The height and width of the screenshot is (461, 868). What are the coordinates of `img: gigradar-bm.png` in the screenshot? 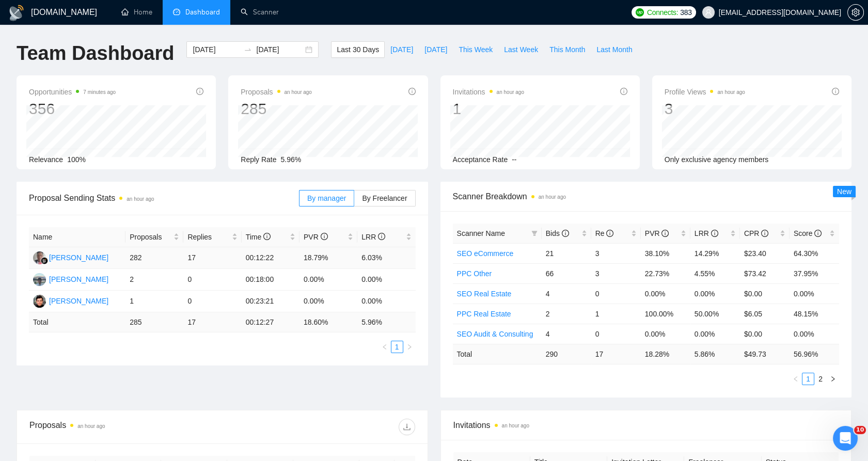 It's located at (45, 261).